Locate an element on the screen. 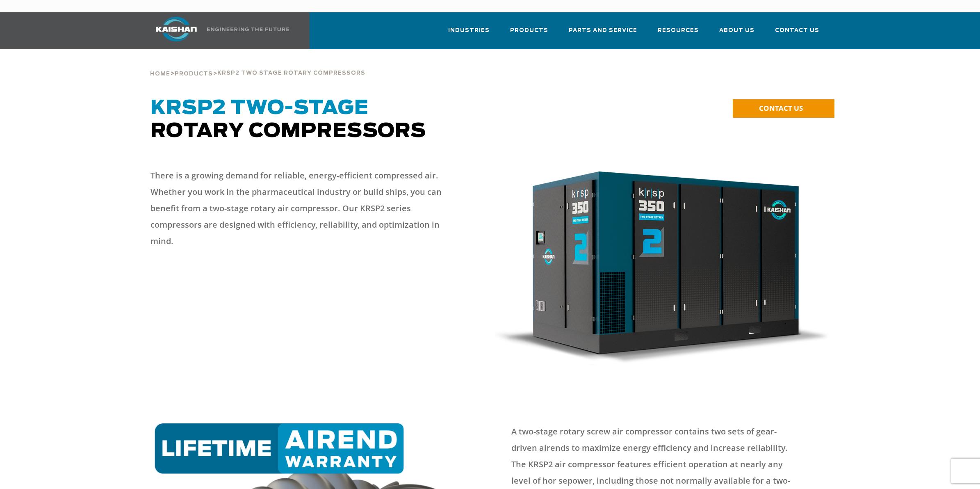 Image resolution: width=980 pixels, height=489 pixels. span: Home is located at coordinates (160, 74).